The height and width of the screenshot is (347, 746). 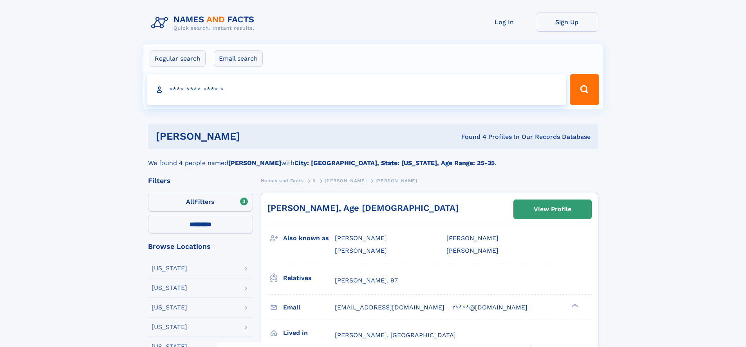 What do you see at coordinates (314, 181) in the screenshot?
I see `span: K` at bounding box center [314, 181].